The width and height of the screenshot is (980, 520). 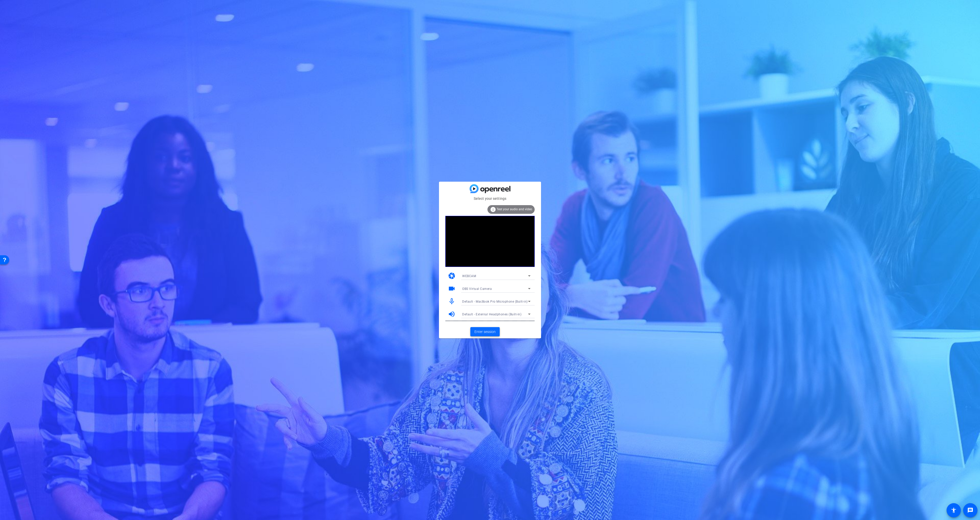 I want to click on mat-icon: accessibility, so click(x=954, y=510).